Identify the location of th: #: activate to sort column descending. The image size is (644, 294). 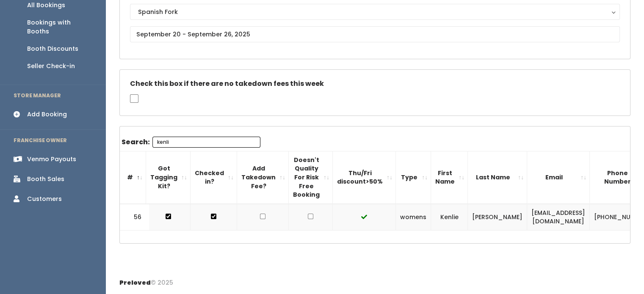
(131, 177).